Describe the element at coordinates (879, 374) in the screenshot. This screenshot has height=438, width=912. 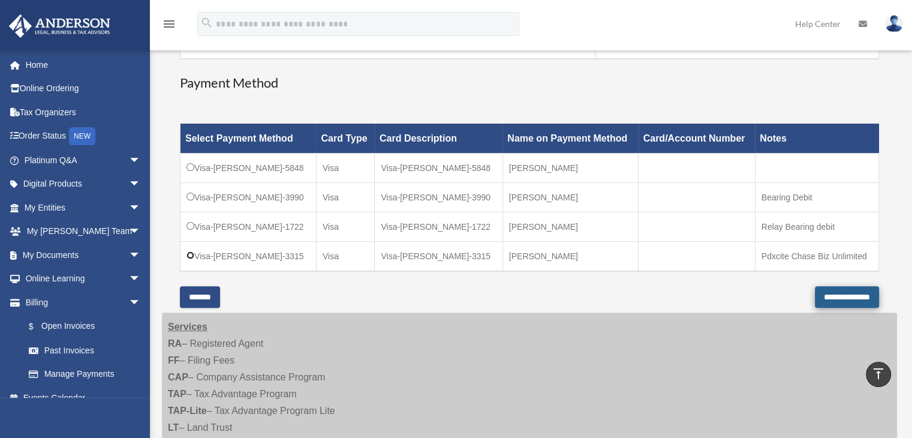
I see `a: vertical_align_top` at that location.